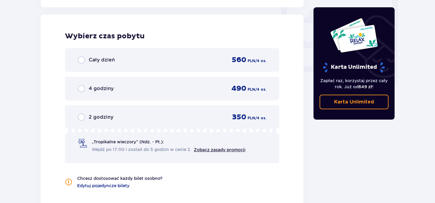 This screenshot has width=435, height=203. What do you see at coordinates (220, 149) in the screenshot?
I see `a: Zobacz zasady promocji` at bounding box center [220, 149].